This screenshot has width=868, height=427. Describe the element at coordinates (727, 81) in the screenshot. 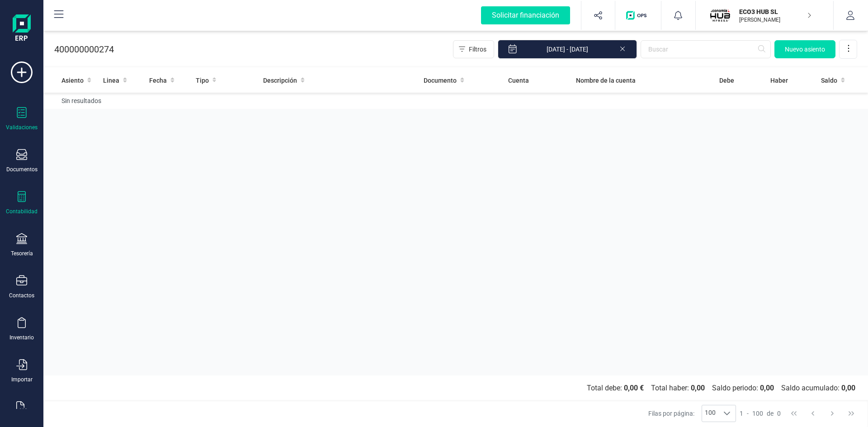

I see `span: Debe` at that location.